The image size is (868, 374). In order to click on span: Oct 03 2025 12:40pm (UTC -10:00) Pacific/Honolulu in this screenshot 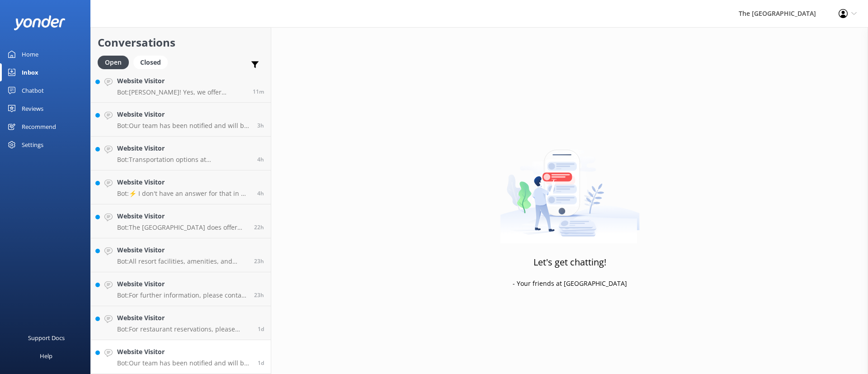, I will do `click(260, 159)`.